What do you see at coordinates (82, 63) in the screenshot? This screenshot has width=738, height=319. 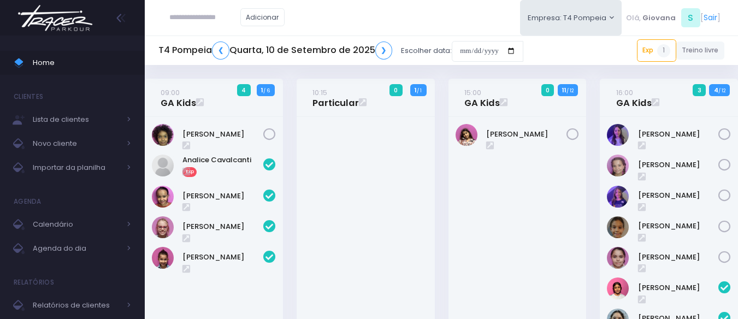 I see `span: Home` at bounding box center [82, 63].